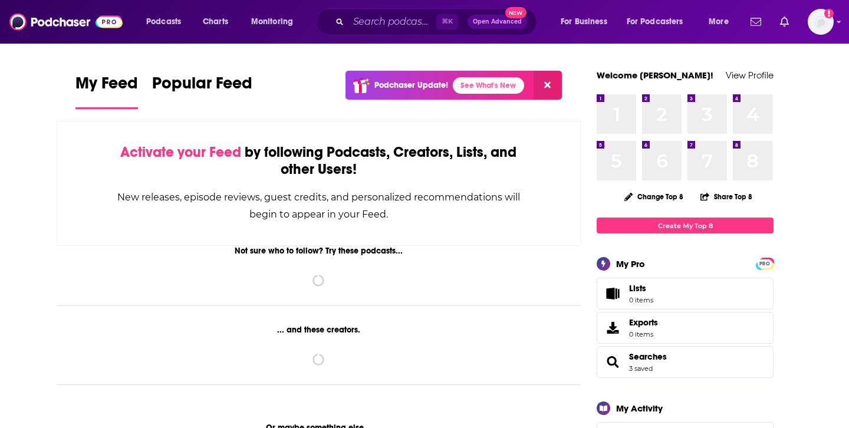  Describe the element at coordinates (726, 196) in the screenshot. I see `button: Share Top 8` at that location.